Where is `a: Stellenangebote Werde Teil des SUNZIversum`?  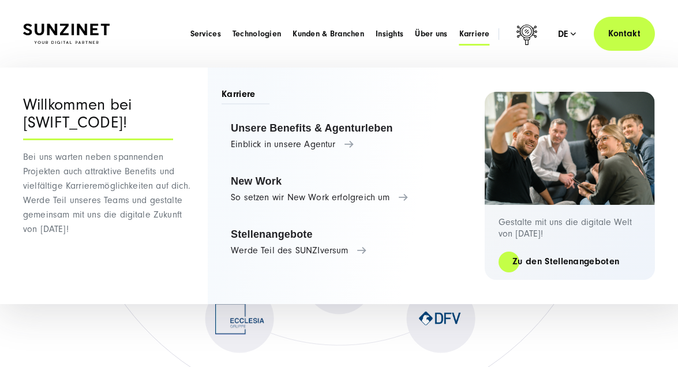 a: Stellenangebote Werde Teil des SUNZIversum is located at coordinates (348, 242).